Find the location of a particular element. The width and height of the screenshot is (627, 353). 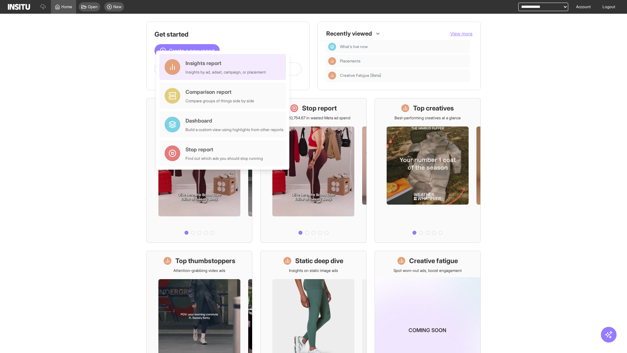

div: Insights report is located at coordinates (226, 63).